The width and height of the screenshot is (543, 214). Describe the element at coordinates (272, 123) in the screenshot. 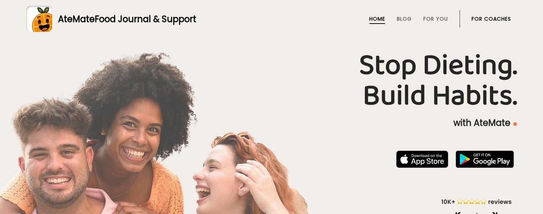

I see `p: with AteMate` at that location.